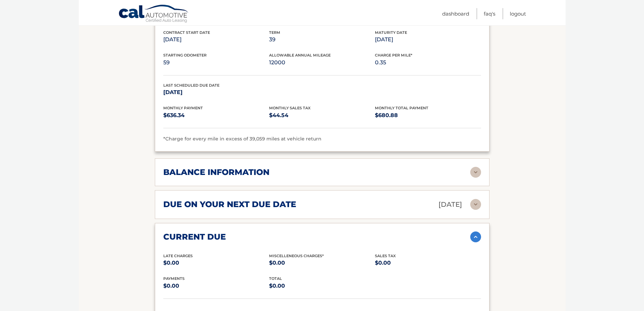  Describe the element at coordinates (322, 62) in the screenshot. I see `p: 12000` at that location.